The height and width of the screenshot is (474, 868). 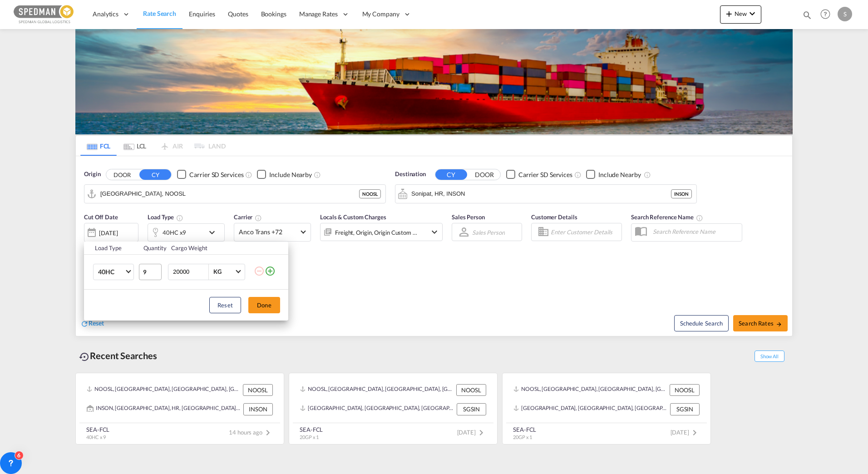 What do you see at coordinates (264, 305) in the screenshot?
I see `button: Done` at bounding box center [264, 305].